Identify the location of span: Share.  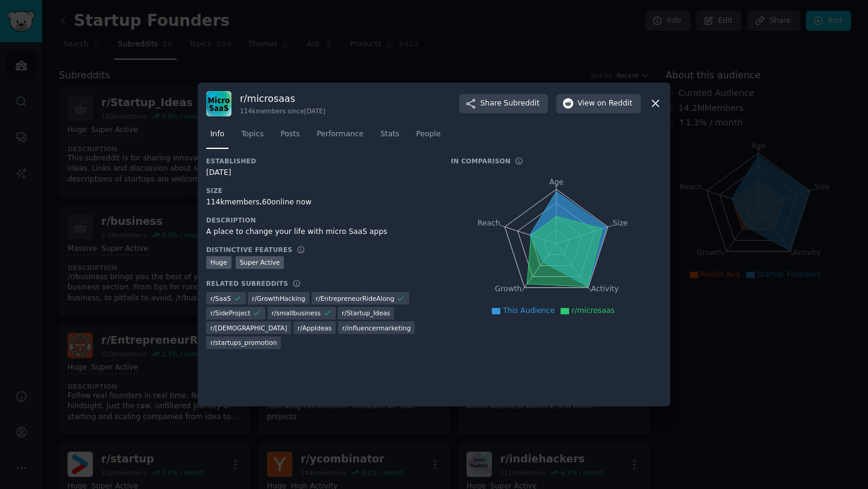
(510, 103).